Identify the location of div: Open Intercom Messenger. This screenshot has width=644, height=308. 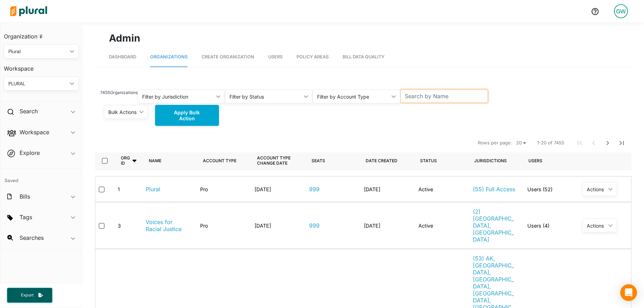
(629, 292).